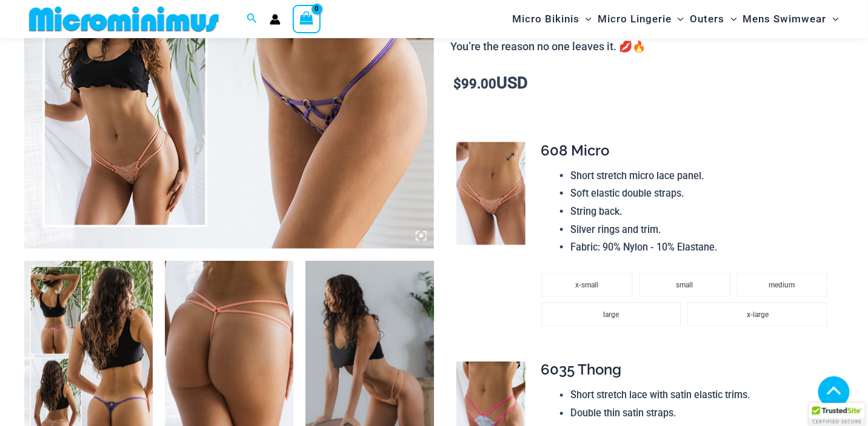  I want to click on li: Short stretch lace with satin elastic trims., so click(702, 396).